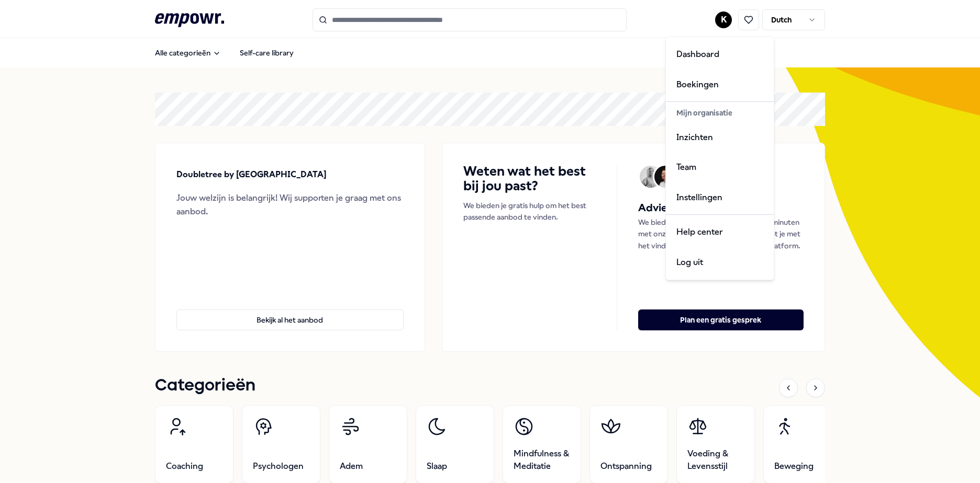 The height and width of the screenshot is (483, 980). Describe the element at coordinates (719, 232) in the screenshot. I see `a: Help center` at that location.